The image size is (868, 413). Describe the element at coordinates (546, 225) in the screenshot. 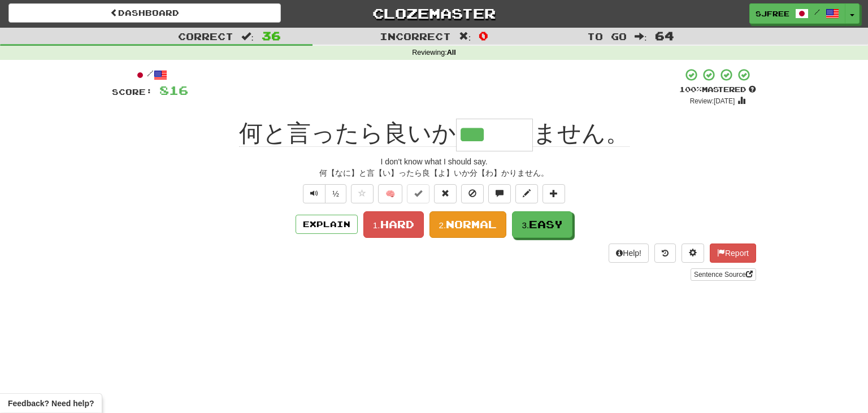

I see `span: Easy` at that location.